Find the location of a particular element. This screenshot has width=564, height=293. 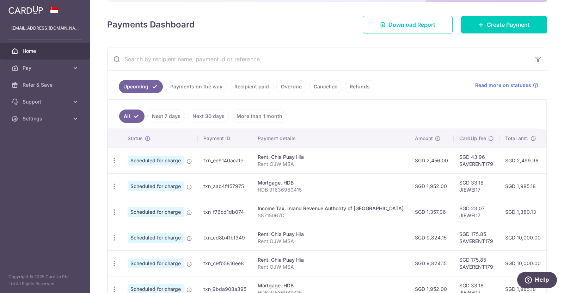

input: Search by recipient name, payment id or reference is located at coordinates (318, 59).